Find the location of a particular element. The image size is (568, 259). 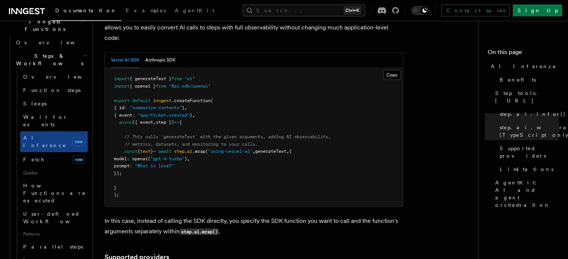

button: Anthropic SDK is located at coordinates (160, 60).